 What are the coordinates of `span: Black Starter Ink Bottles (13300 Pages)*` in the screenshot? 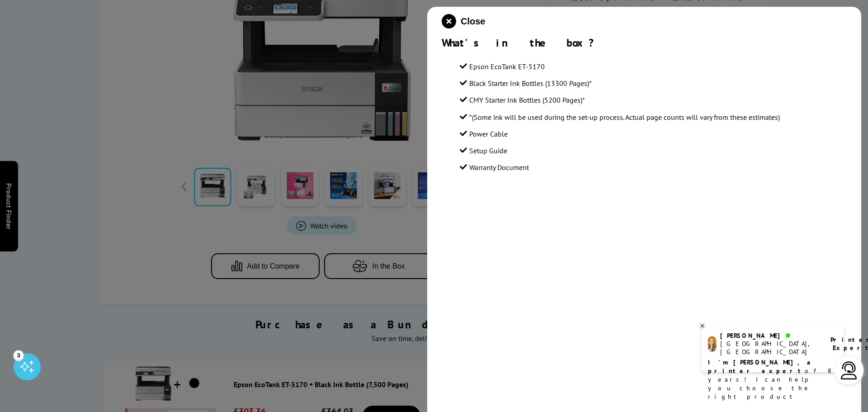 It's located at (530, 83).